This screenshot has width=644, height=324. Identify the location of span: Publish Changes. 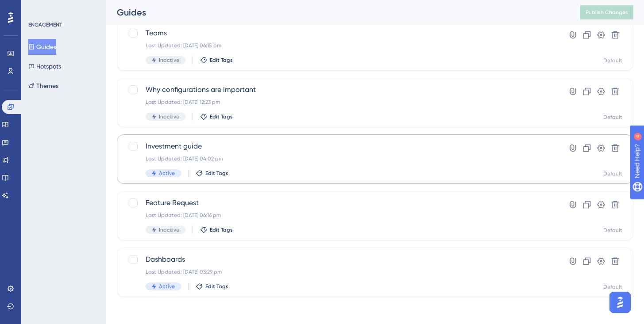
(607, 12).